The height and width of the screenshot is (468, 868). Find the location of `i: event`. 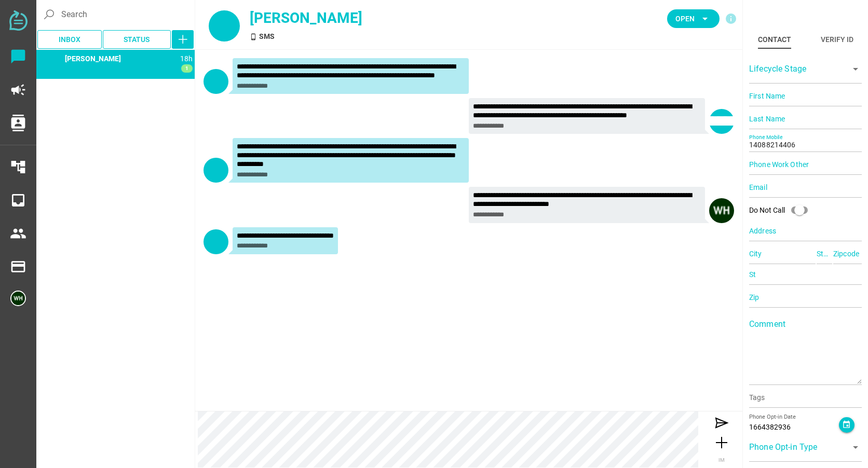

i: event is located at coordinates (846, 424).